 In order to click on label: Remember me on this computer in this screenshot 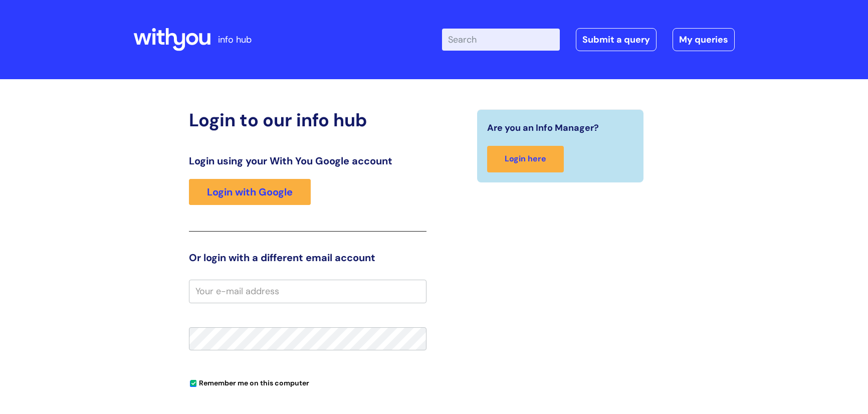, I will do `click(249, 382)`.